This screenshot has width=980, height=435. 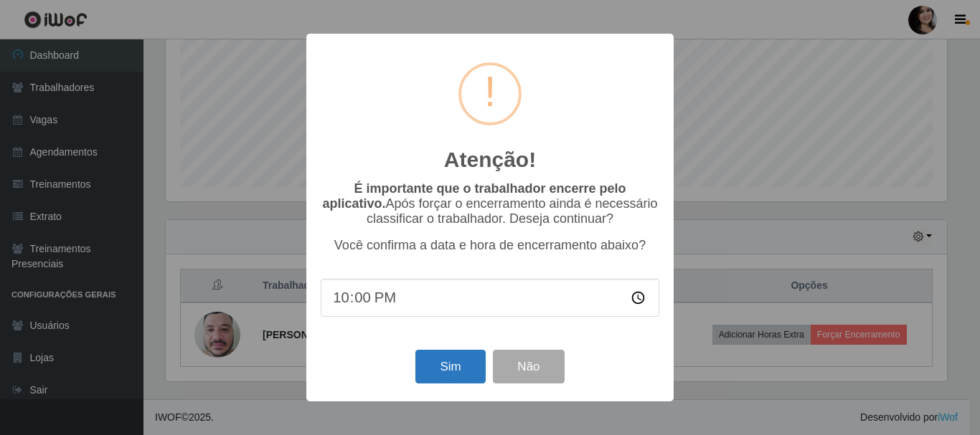 I want to click on h2: Atenção!, so click(x=490, y=160).